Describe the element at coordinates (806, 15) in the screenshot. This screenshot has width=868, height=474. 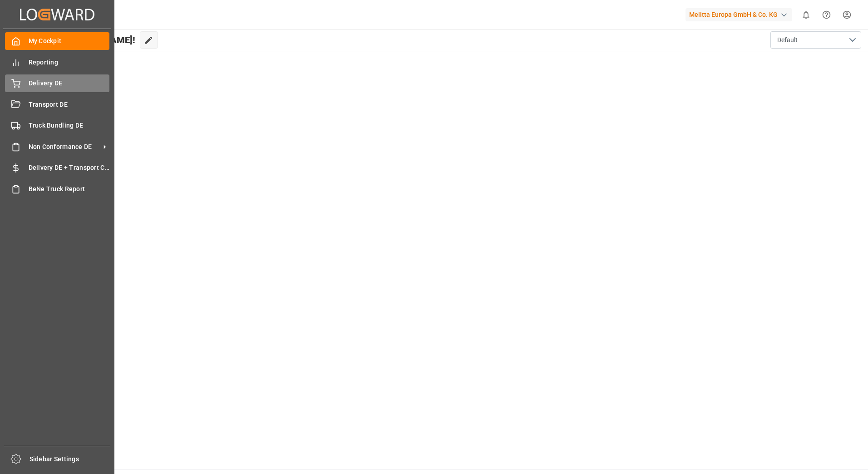
I see `button: show 0 new notifications` at that location.